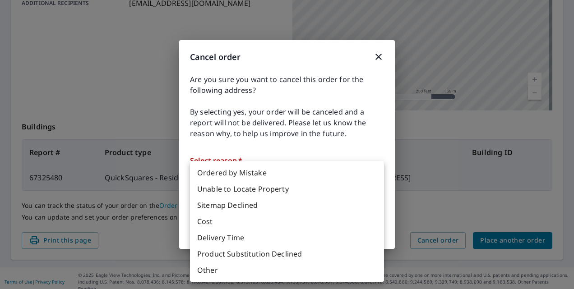 The width and height of the screenshot is (574, 289). What do you see at coordinates (287, 221) in the screenshot?
I see `li: Cost` at bounding box center [287, 221].